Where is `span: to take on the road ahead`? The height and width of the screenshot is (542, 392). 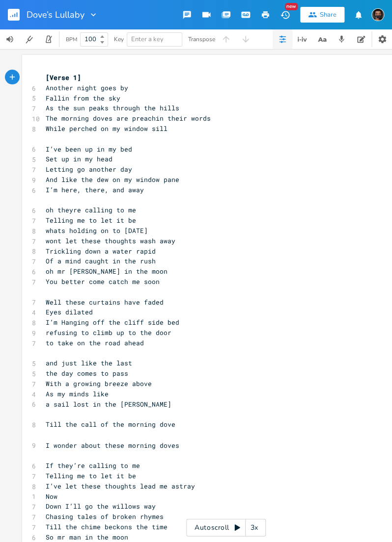 span: to take on the road ahead is located at coordinates (94, 343).